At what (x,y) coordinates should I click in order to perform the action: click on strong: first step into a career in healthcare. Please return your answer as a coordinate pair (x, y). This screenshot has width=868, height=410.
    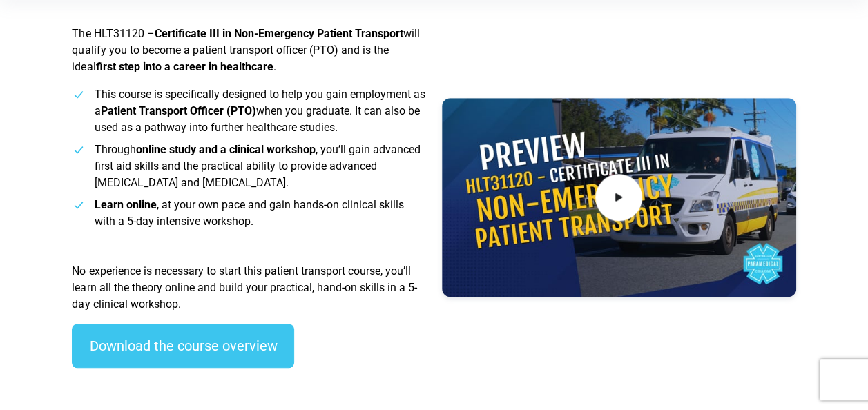
    Looking at the image, I should click on (183, 66).